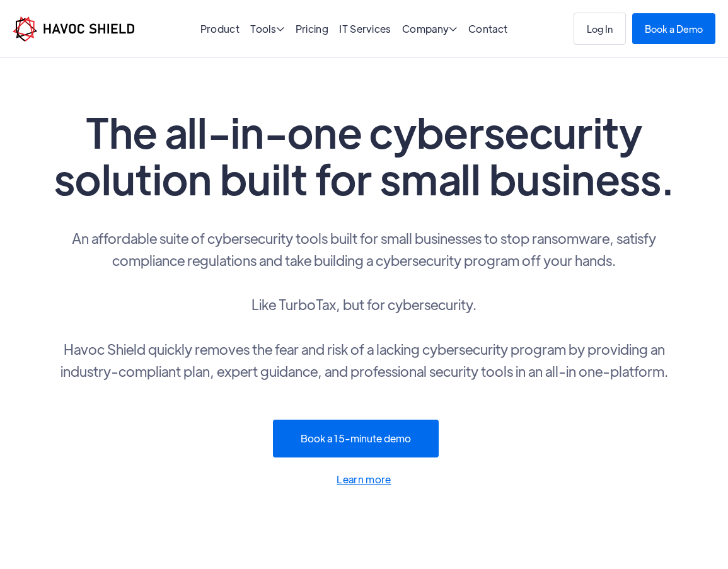 This screenshot has height=569, width=728. Describe the element at coordinates (356, 439) in the screenshot. I see `a: Book a 15-minute demo` at that location.